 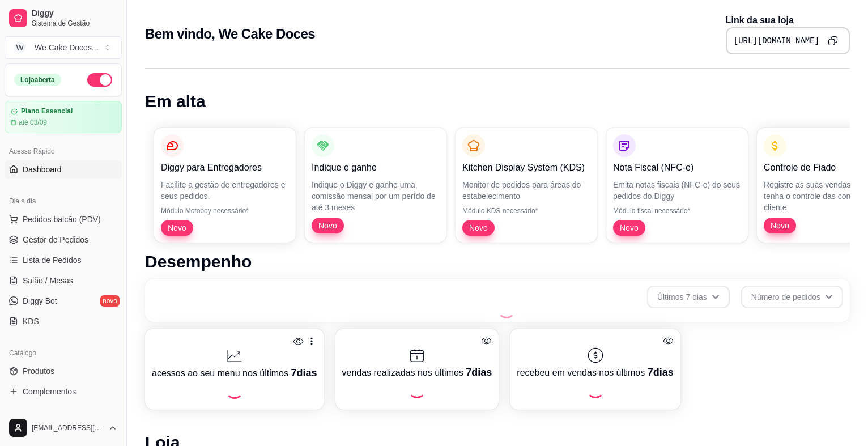 What do you see at coordinates (678, 168) in the screenshot?
I see `p: Nota Fiscal (NFC-e)` at bounding box center [678, 168].